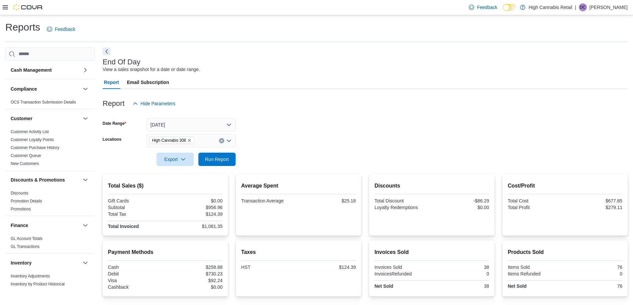 This screenshot has width=633, height=305. I want to click on div: Total Discount, so click(402, 201).